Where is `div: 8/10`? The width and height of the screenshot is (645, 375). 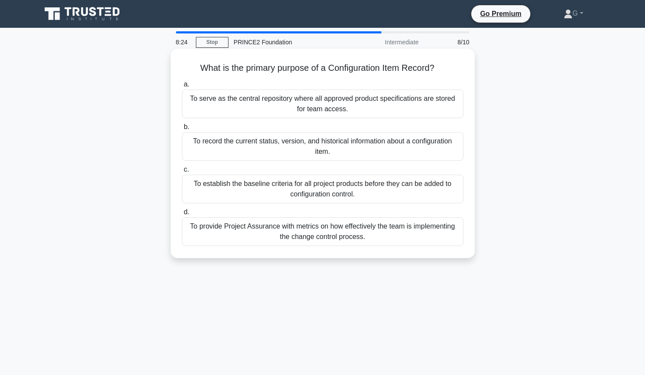
div: 8/10 is located at coordinates (449, 42).